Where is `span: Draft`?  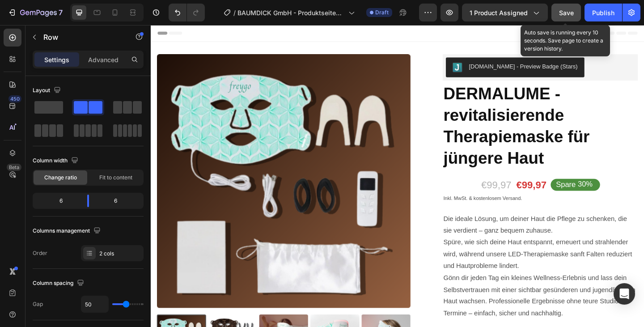
span: Draft is located at coordinates (382, 13).